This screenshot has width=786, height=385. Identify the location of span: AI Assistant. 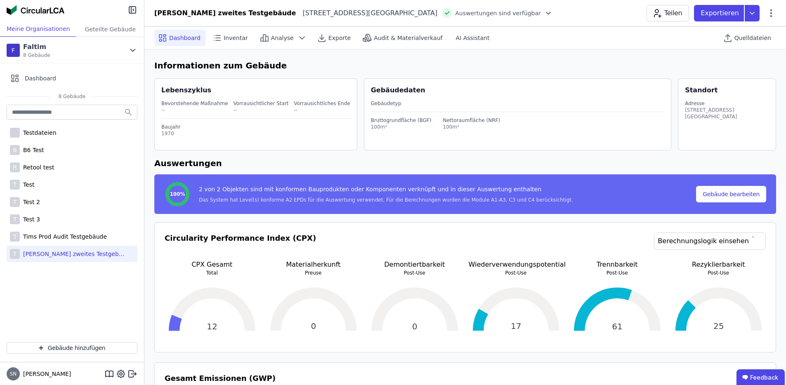
(473, 38).